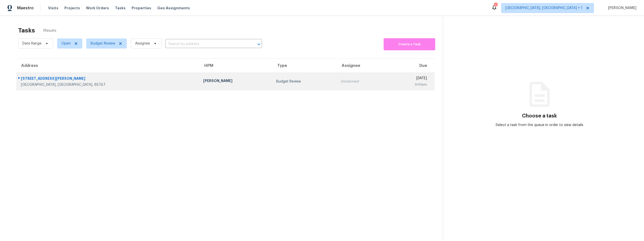 This screenshot has height=241, width=644. Describe the element at coordinates (141, 8) in the screenshot. I see `span: Properties` at that location.